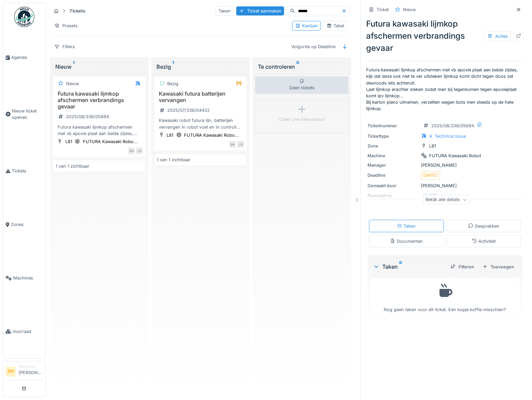  I want to click on span: Voorraad, so click(28, 332).